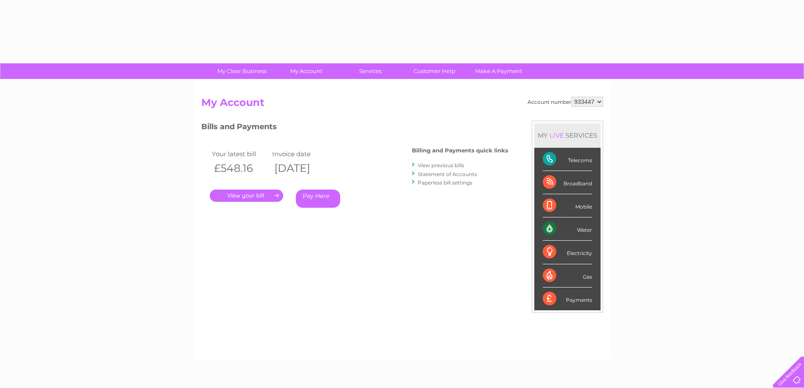 This screenshot has height=388, width=804. What do you see at coordinates (300, 154) in the screenshot?
I see `td: Invoice date` at bounding box center [300, 154].